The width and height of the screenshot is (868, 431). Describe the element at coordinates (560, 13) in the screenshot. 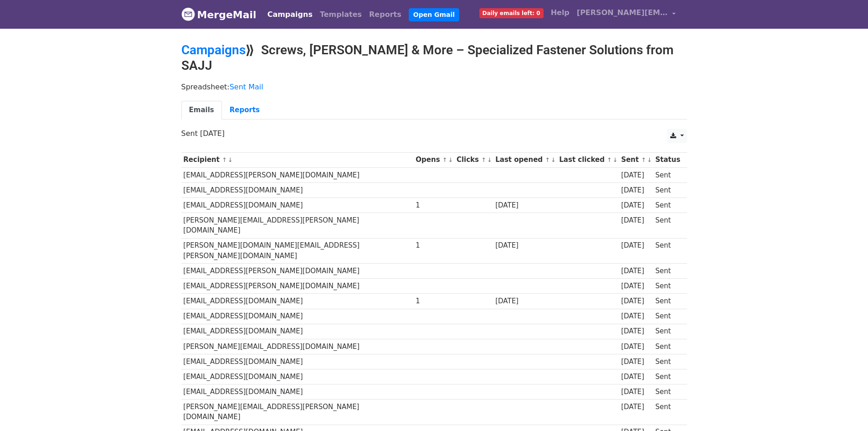

I see `a: Help` at that location.